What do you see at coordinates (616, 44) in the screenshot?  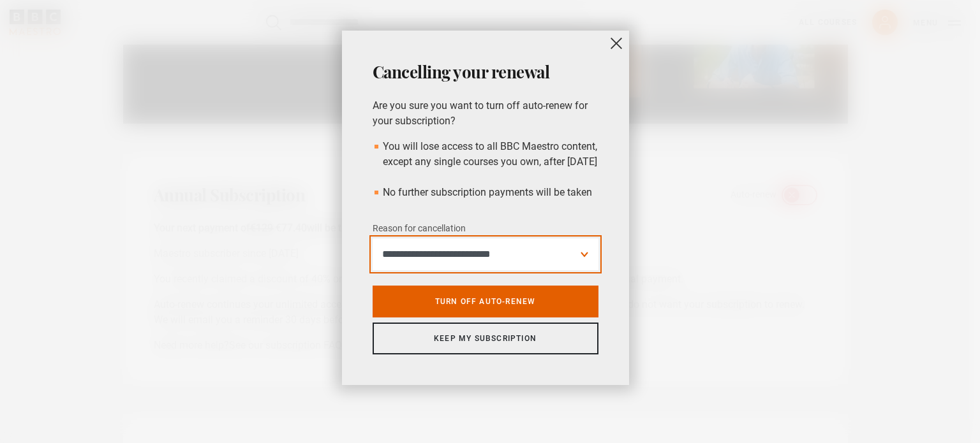 I see `button: close` at bounding box center [616, 44].